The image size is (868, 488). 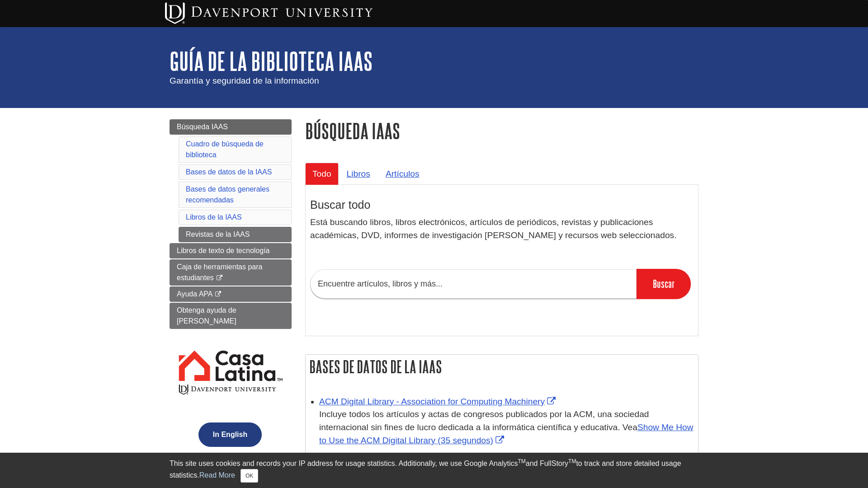 What do you see at coordinates (664, 284) in the screenshot?
I see `input: Buscar` at bounding box center [664, 284].